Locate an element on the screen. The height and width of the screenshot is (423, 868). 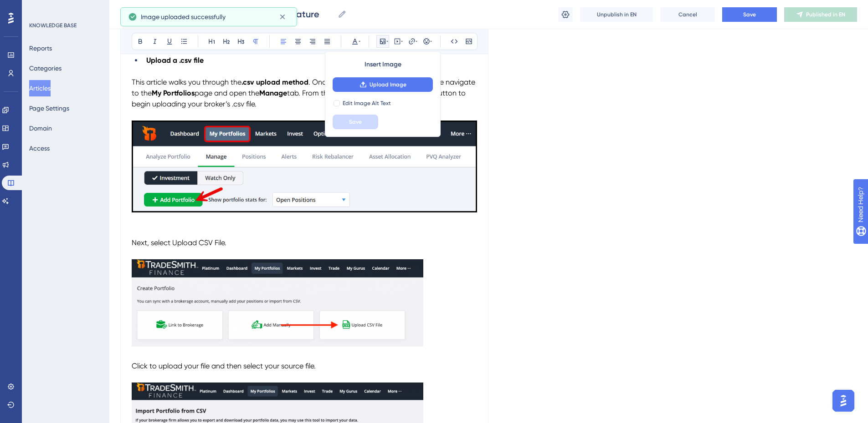
span: Image uploaded successfully is located at coordinates (183, 17).